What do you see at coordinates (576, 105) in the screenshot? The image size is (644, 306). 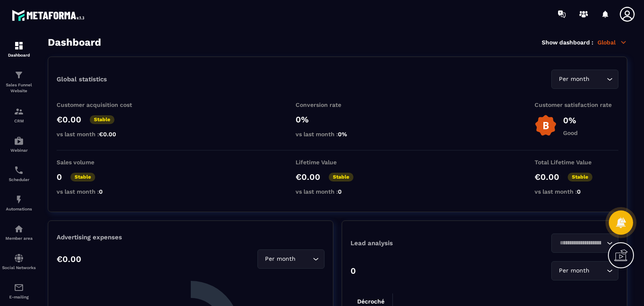 I see `p: Customer satisfaction rate` at bounding box center [576, 105].